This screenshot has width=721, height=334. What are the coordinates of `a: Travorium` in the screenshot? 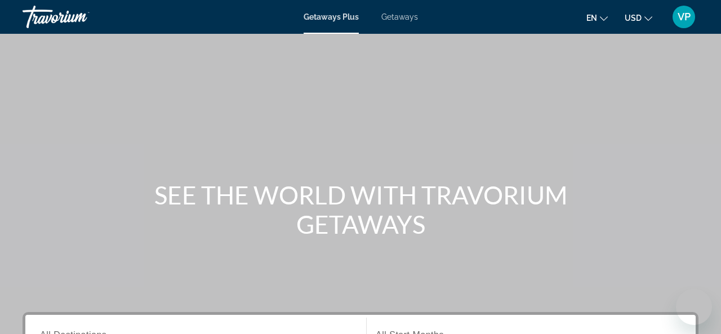 It's located at (79, 17).